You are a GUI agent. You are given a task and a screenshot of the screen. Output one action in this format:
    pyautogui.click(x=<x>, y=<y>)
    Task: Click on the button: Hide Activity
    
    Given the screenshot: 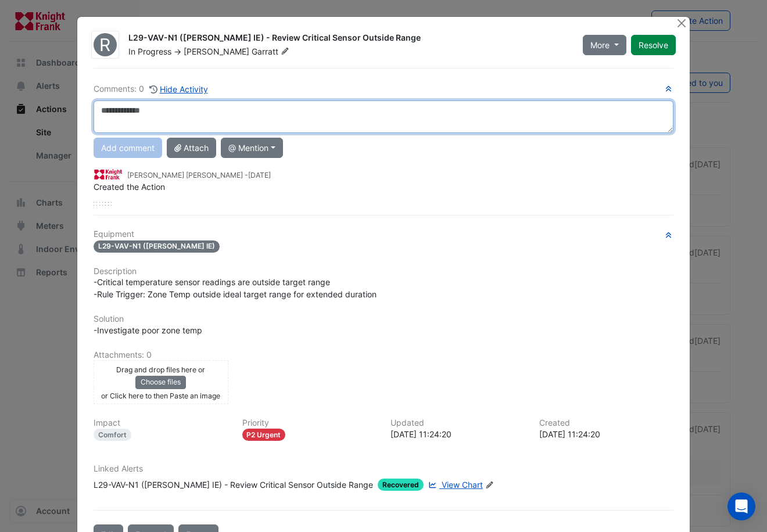 What is the action you would take?
    pyautogui.click(x=178, y=89)
    